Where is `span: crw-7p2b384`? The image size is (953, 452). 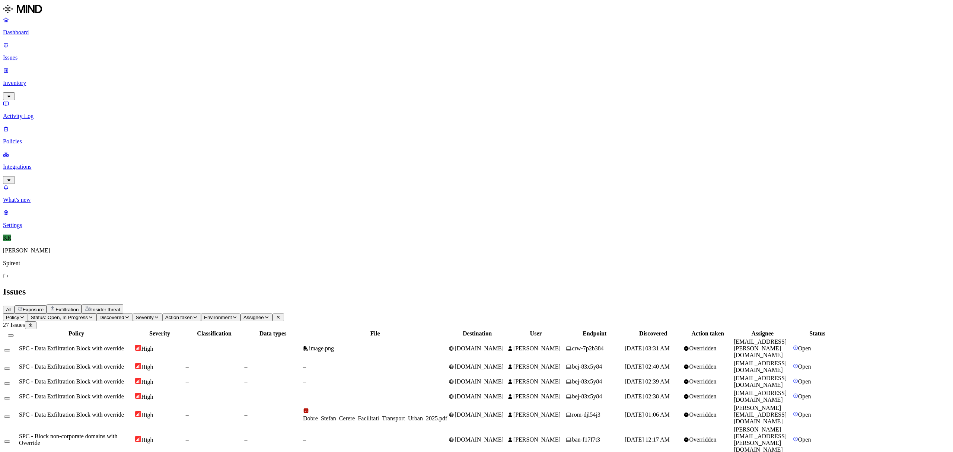 span: crw-7p2b384 is located at coordinates (587, 348).